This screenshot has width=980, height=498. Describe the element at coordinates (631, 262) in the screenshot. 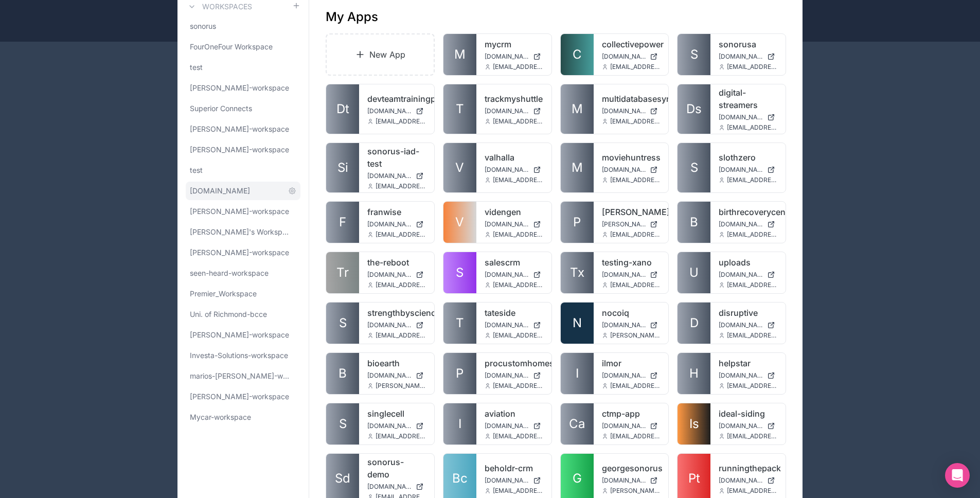

I see `a: testing-xano` at that location.